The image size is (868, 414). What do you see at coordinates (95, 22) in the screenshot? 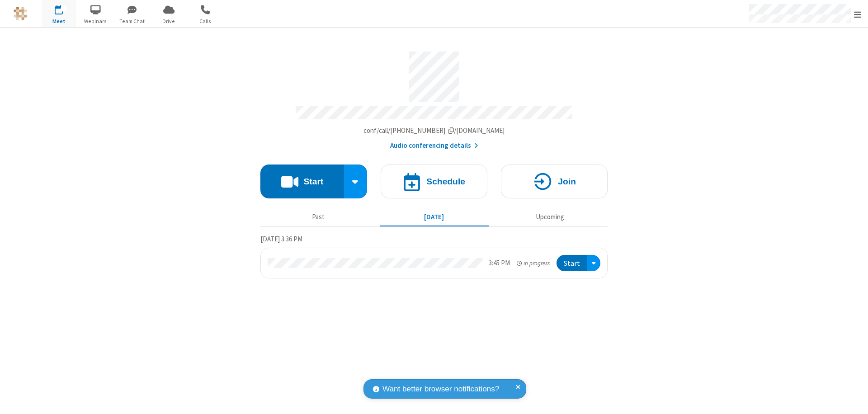
I see `span: Webinars` at bounding box center [95, 22].